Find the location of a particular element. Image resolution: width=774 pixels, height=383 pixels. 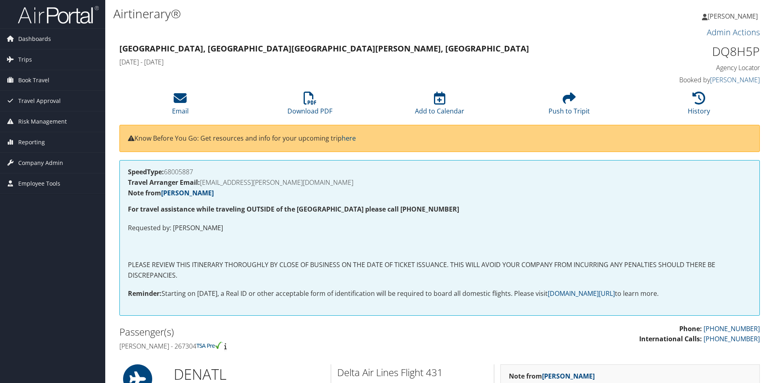

a: here is located at coordinates (349, 138).